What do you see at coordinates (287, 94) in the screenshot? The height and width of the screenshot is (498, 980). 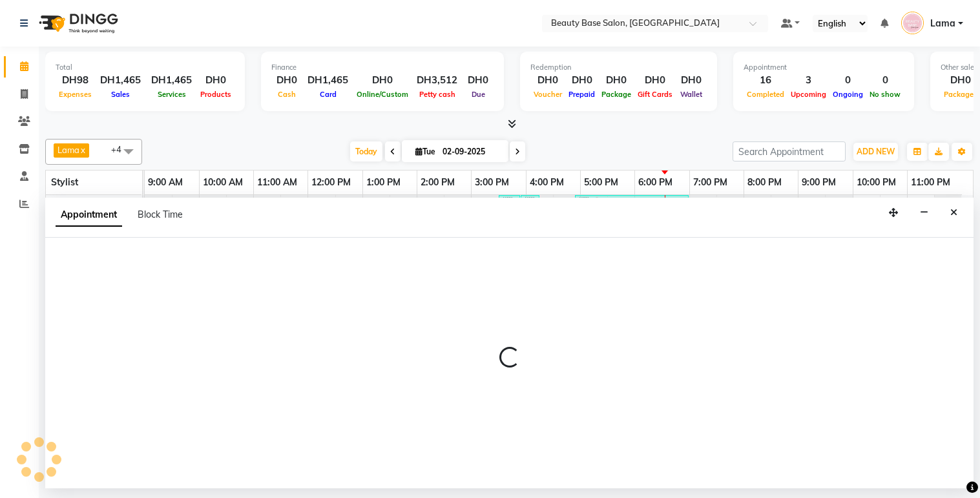 I see `span: Cash` at bounding box center [287, 94].